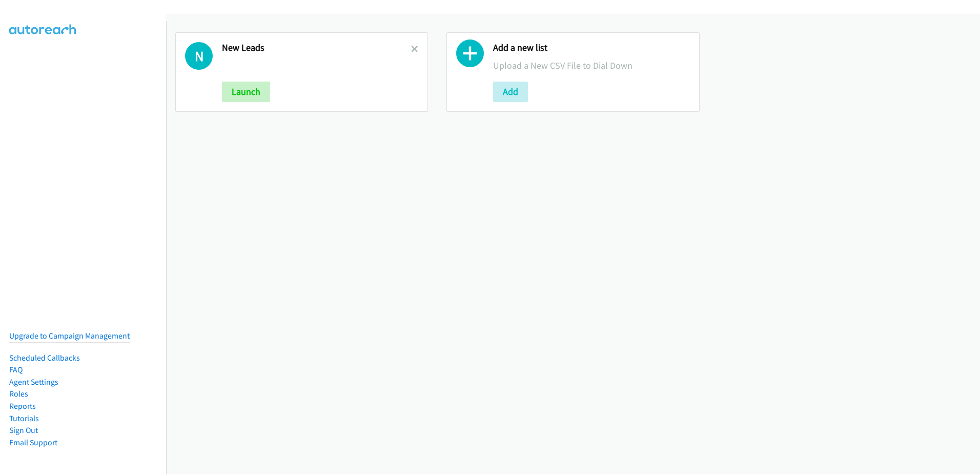 This screenshot has height=474, width=980. Describe the element at coordinates (69, 335) in the screenshot. I see `a: Upgrade to Campaign Management` at that location.